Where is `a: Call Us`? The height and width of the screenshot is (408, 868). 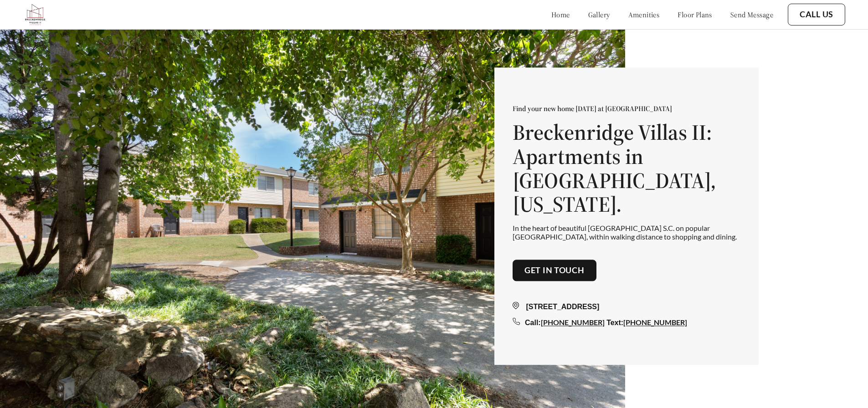
a: Call Us is located at coordinates (816, 14).